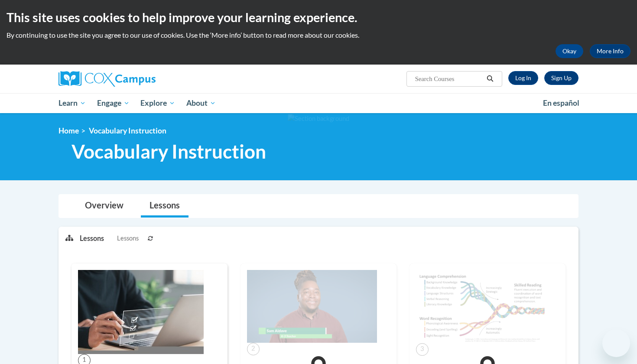  What do you see at coordinates (562, 103) in the screenshot?
I see `span: En español` at bounding box center [562, 103].